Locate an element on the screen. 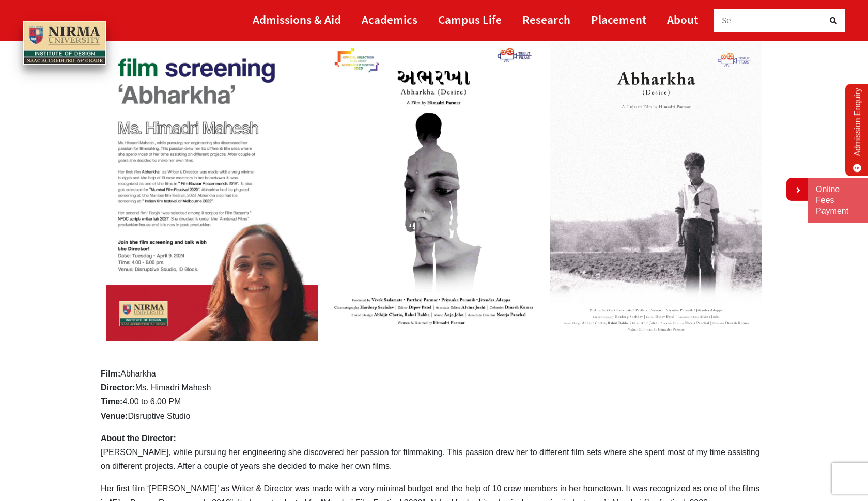 This screenshot has height=501, width=868. img: Abharkha_poster1_1_page-0001-1 is located at coordinates (656, 191).